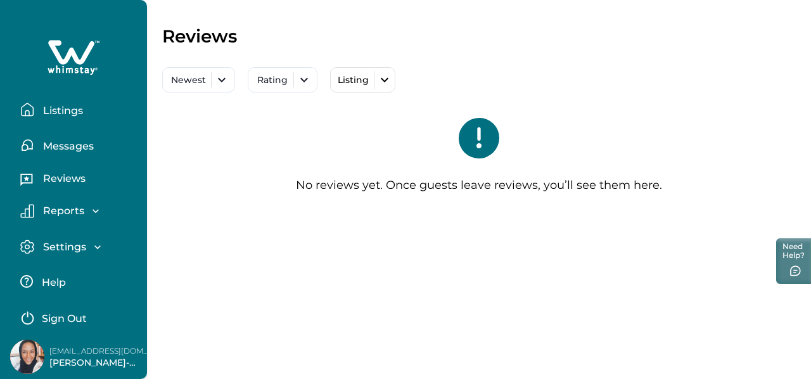  What do you see at coordinates (479, 186) in the screenshot?
I see `p: No reviews yet. Once guests leave reviews, you’ll see them here.` at bounding box center [479, 186].